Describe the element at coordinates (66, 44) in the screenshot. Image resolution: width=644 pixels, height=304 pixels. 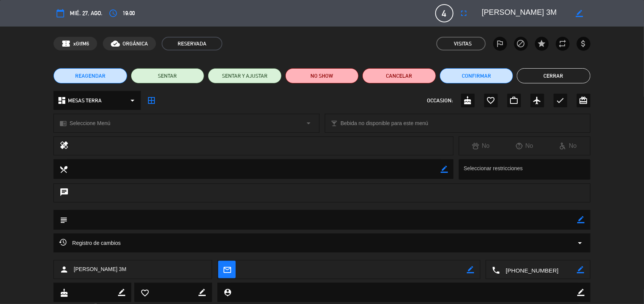
I see `span: confirmation_number` at that location.